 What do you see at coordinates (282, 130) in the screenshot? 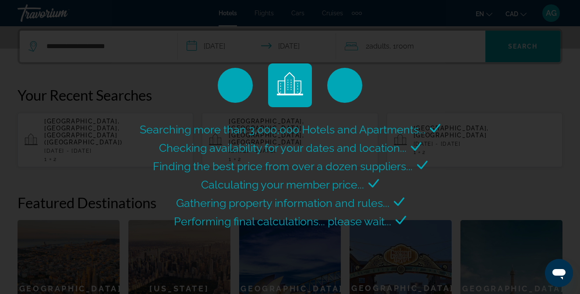
I see `span: Searching more than 3,000,000 Hotels and Apartments...` at bounding box center [282, 130].